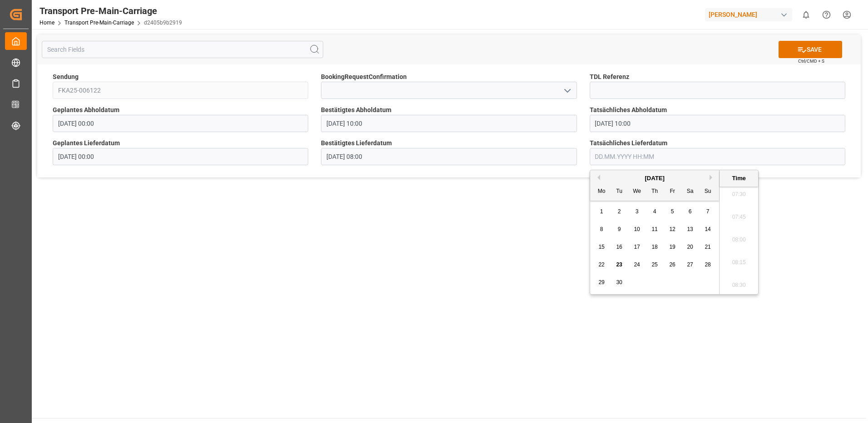 The width and height of the screenshot is (868, 423). I want to click on div: Su, so click(708, 192).